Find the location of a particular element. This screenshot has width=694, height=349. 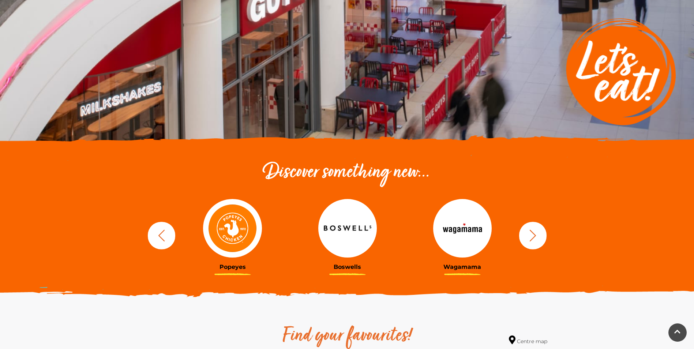

h2: Find your favourites! is located at coordinates (347, 336).